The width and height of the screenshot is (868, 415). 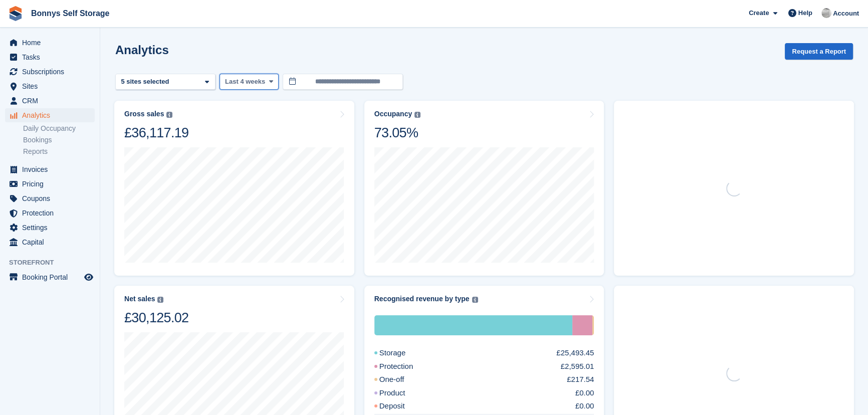 I want to click on div: £30,125.02, so click(x=156, y=318).